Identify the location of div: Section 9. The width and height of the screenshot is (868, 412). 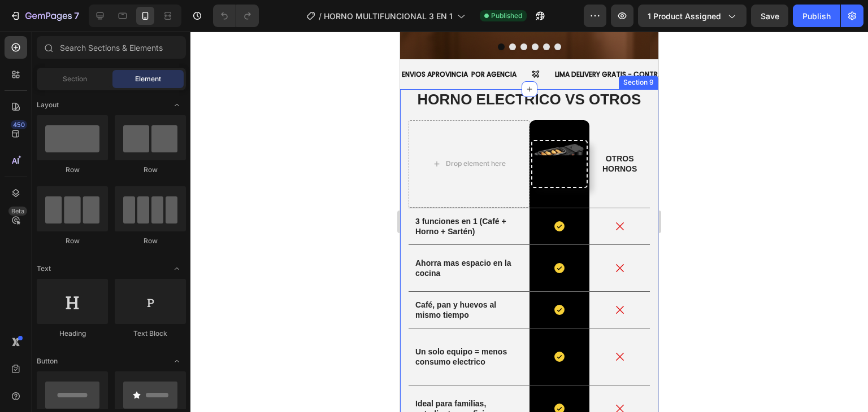
(238, 51).